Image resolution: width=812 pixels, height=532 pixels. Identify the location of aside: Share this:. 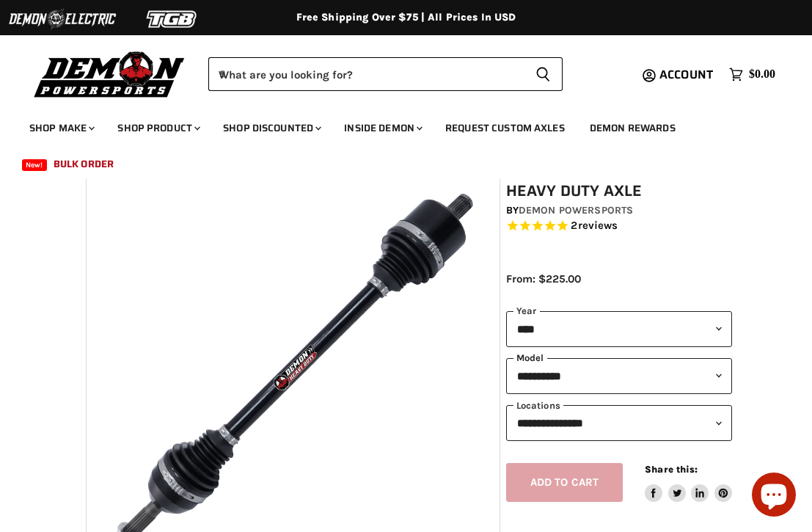
(688, 482).